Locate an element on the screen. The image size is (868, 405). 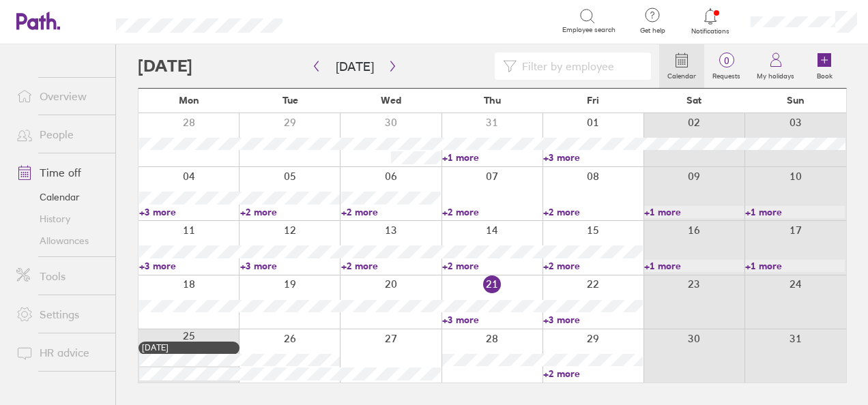
a: History is located at coordinates (60, 219).